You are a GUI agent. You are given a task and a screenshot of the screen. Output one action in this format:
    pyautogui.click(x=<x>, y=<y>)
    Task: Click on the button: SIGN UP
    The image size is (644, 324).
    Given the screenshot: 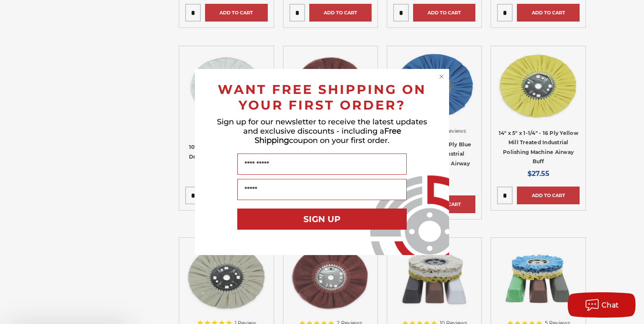 What is the action you would take?
    pyautogui.click(x=322, y=219)
    